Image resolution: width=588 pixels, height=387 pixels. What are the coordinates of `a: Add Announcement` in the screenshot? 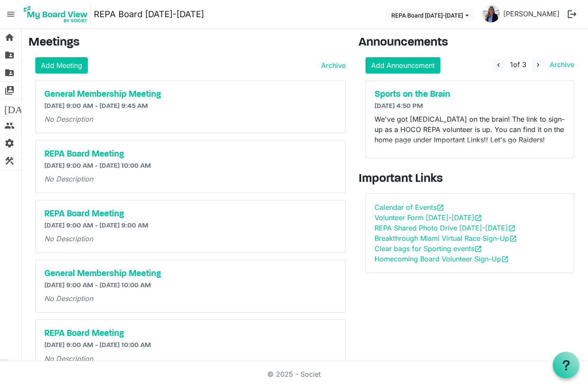 It's located at (403, 65).